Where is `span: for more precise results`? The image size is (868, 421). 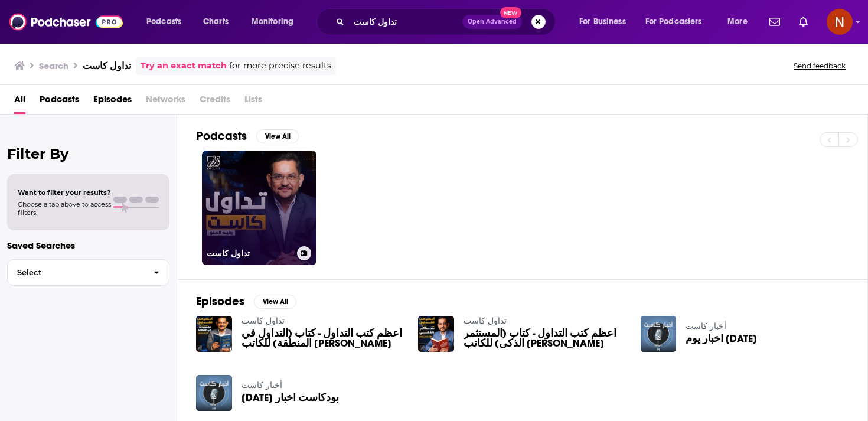 span: for more precise results is located at coordinates (280, 65).